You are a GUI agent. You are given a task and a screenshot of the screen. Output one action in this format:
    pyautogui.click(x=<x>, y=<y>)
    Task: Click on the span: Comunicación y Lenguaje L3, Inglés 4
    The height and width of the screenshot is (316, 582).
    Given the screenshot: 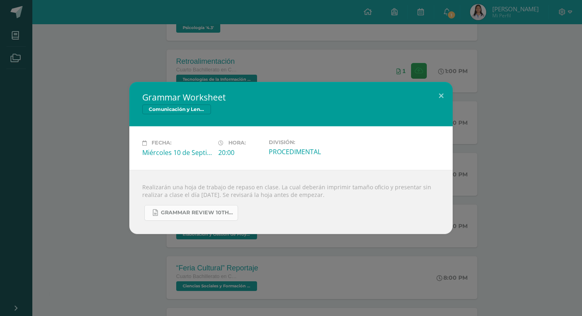 What is the action you would take?
    pyautogui.click(x=177, y=109)
    